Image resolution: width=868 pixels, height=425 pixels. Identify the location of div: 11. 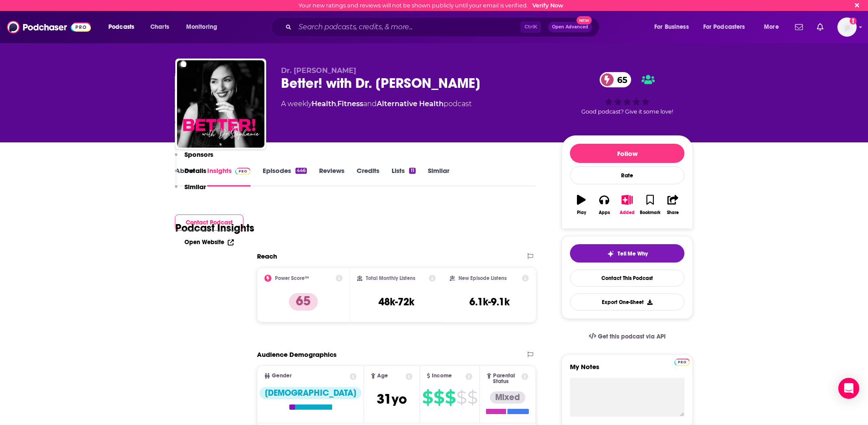
(412, 171).